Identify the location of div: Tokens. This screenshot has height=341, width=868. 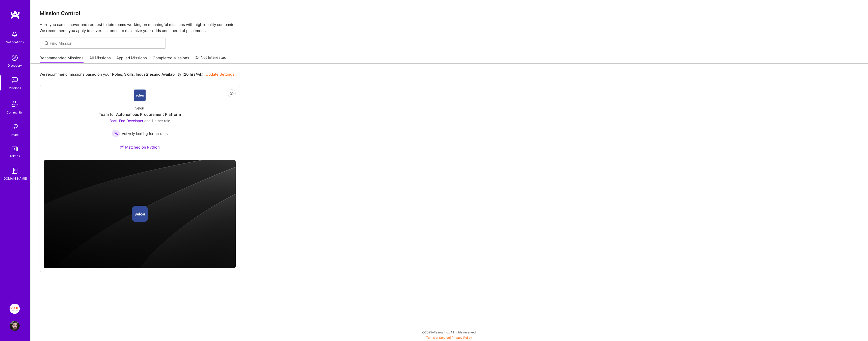
(14, 156).